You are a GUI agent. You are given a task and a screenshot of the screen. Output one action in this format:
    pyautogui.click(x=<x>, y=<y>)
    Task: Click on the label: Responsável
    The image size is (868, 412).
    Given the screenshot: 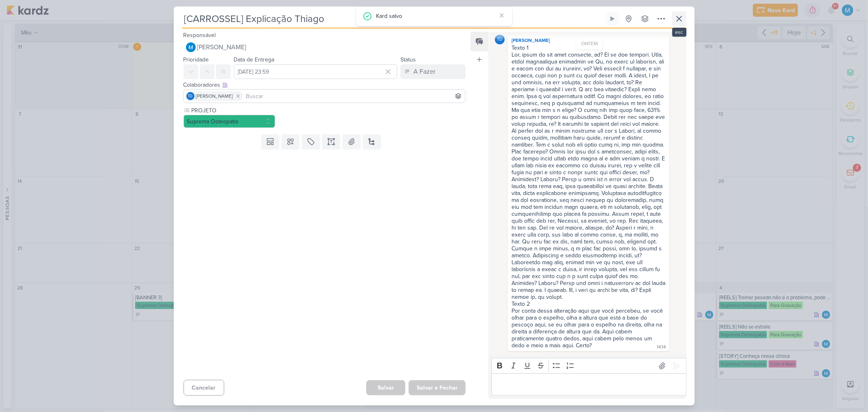 What is the action you would take?
    pyautogui.click(x=200, y=35)
    